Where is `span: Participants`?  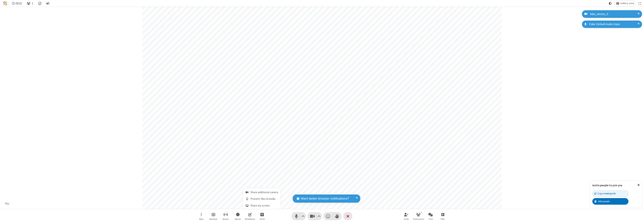
span: Participants is located at coordinates (419, 219).